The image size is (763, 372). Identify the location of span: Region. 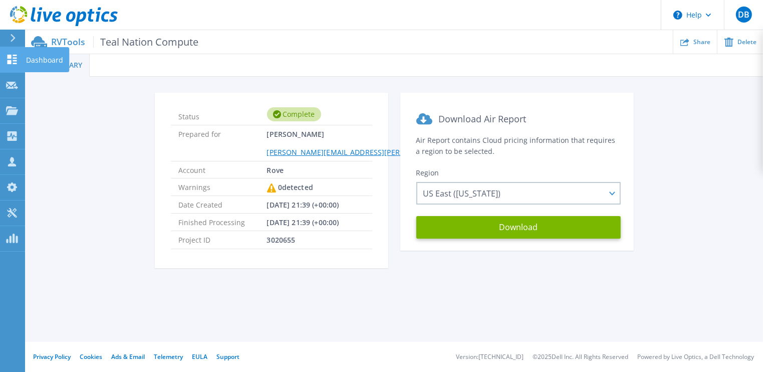
(428, 172).